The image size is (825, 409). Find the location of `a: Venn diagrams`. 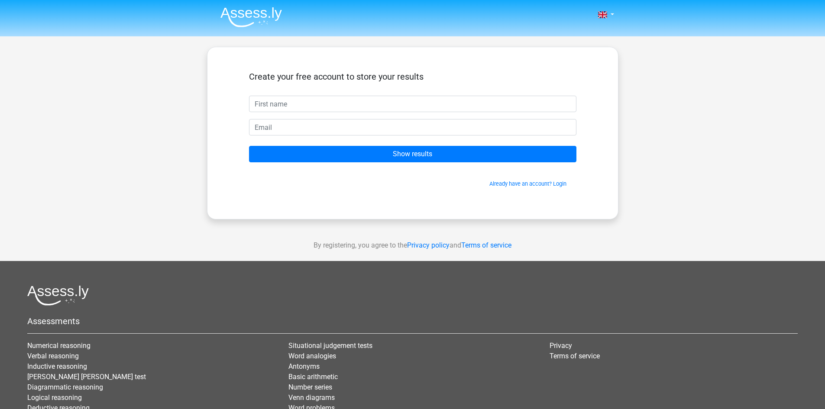

a: Venn diagrams is located at coordinates (311, 398).